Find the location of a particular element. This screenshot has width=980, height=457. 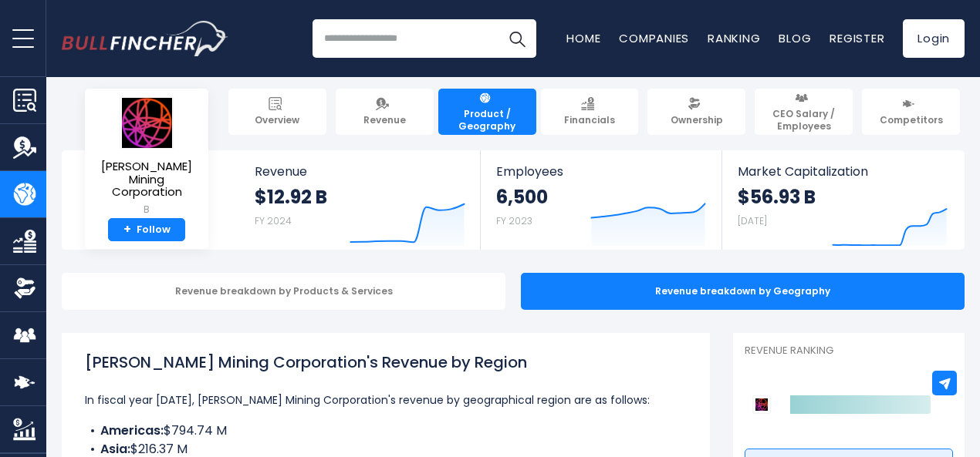

p: Revenue Ranking is located at coordinates (849, 350).